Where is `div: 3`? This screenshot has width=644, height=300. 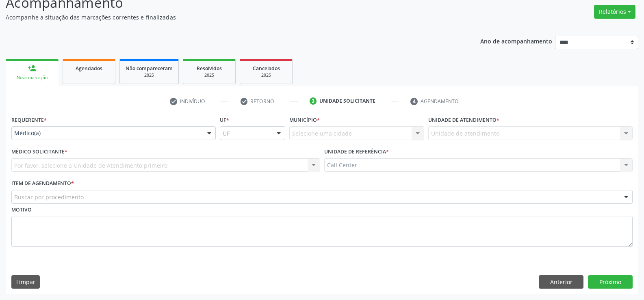 div: 3 is located at coordinates (313, 101).